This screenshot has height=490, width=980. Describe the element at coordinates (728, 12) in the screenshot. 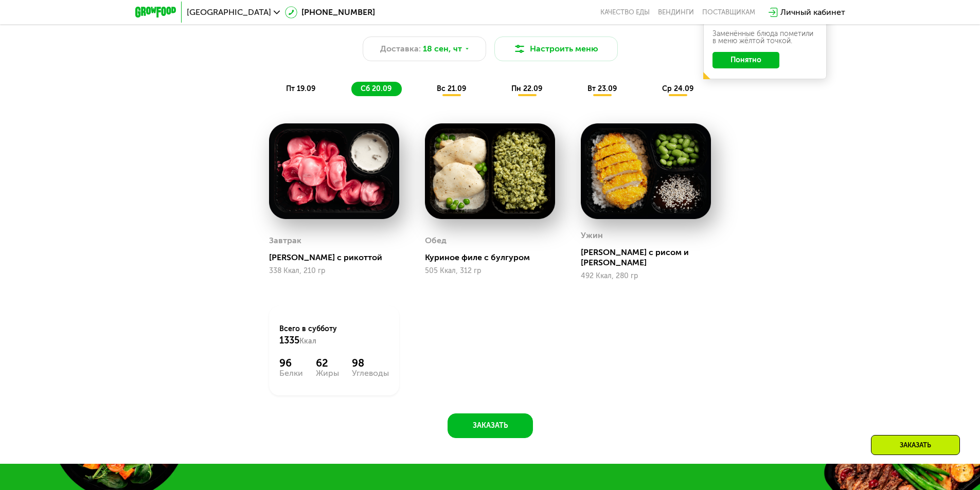

I see `div: поставщикам` at that location.